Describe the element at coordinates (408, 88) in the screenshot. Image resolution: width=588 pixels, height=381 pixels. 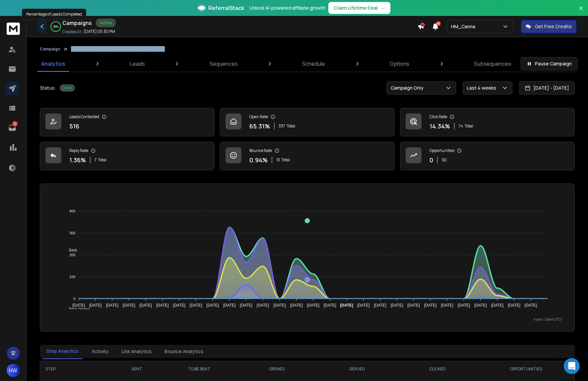
I see `p: Campaign Only` at that location.